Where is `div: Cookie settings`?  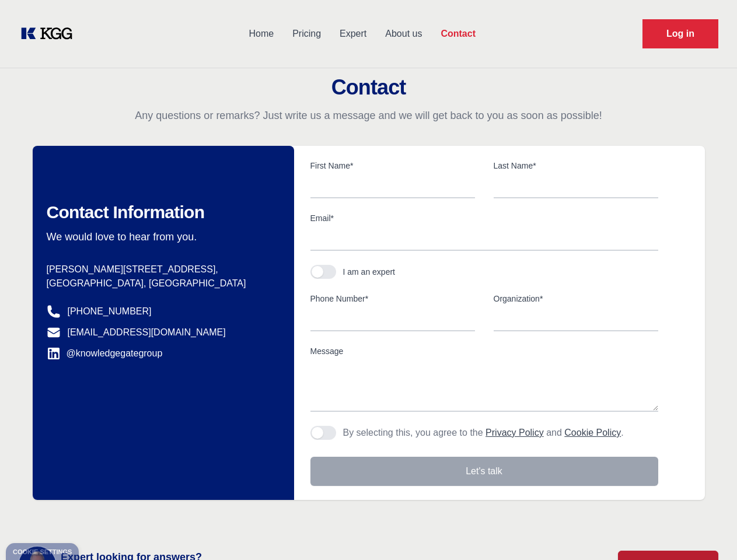 div: Cookie settings is located at coordinates (42, 552).